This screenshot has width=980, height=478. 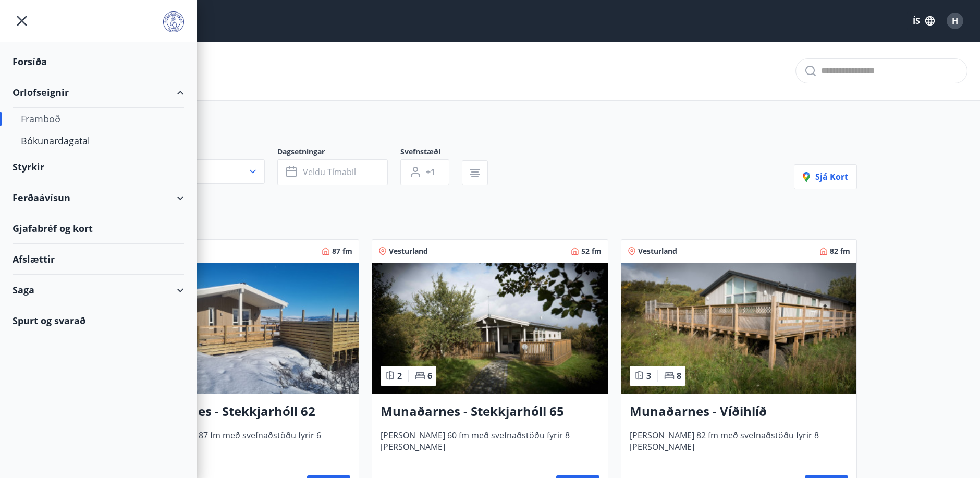 What do you see at coordinates (98, 259) in the screenshot?
I see `div: Afslættir` at bounding box center [98, 259].